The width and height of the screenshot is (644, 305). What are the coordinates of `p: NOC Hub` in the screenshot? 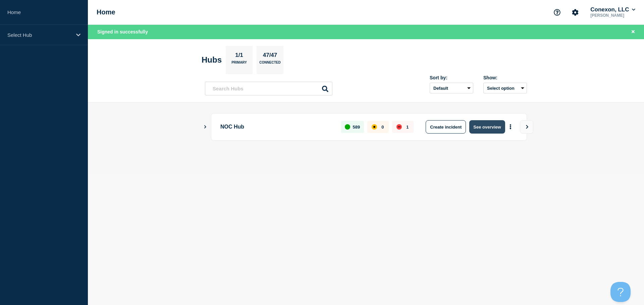 It's located at (277, 127).